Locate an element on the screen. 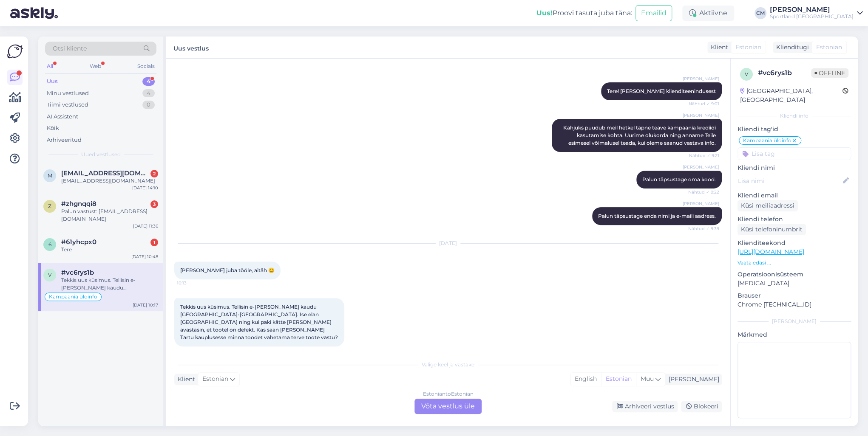 This screenshot has height=436, width=868. span: #zhgnqqi8 is located at coordinates (79, 204).